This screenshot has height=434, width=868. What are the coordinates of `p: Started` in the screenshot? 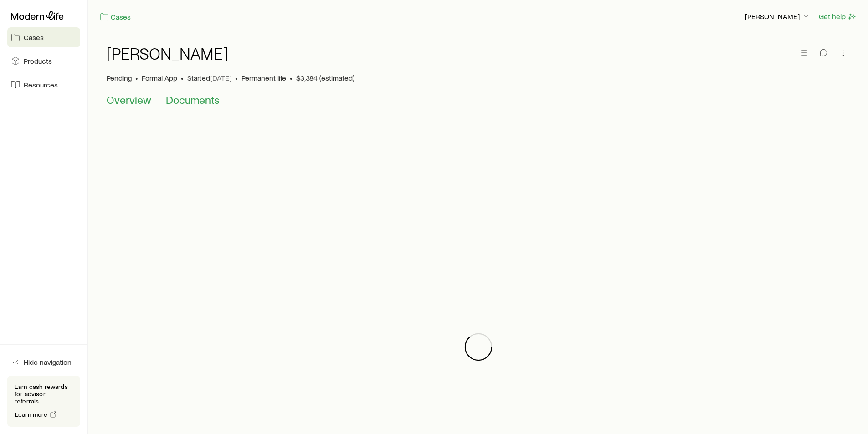 It's located at (209, 78).